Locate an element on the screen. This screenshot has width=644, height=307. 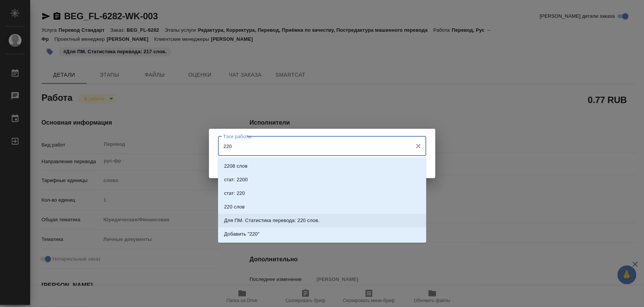
p: стат: 220 is located at coordinates (234, 194).